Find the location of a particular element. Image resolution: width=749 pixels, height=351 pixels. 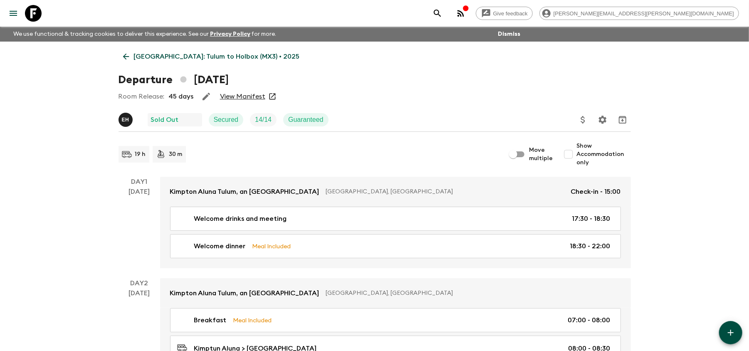

p: 19 h is located at coordinates (141, 154).